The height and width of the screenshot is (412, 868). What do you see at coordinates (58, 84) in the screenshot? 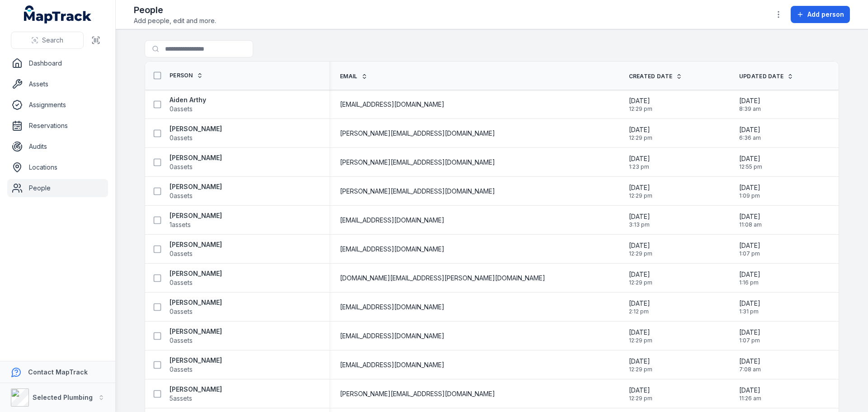
I see `a: Assets` at bounding box center [58, 84].